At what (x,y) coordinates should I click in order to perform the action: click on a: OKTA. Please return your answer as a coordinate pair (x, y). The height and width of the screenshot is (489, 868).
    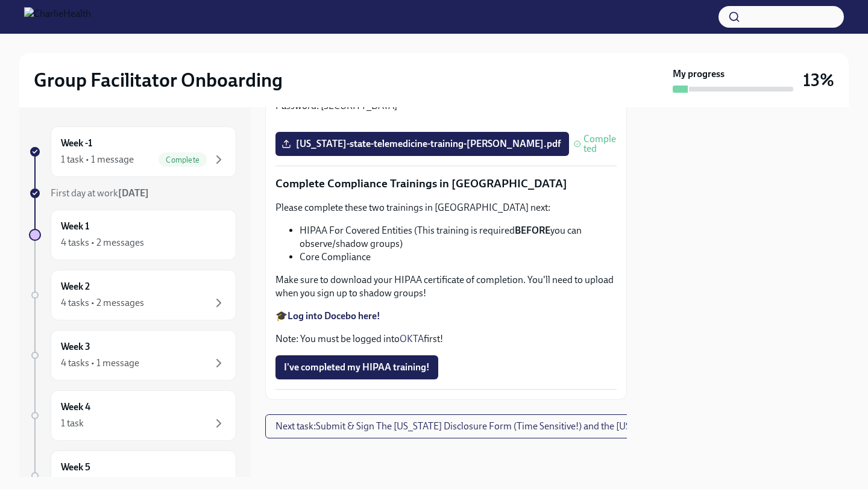
    Looking at the image, I should click on (412, 338).